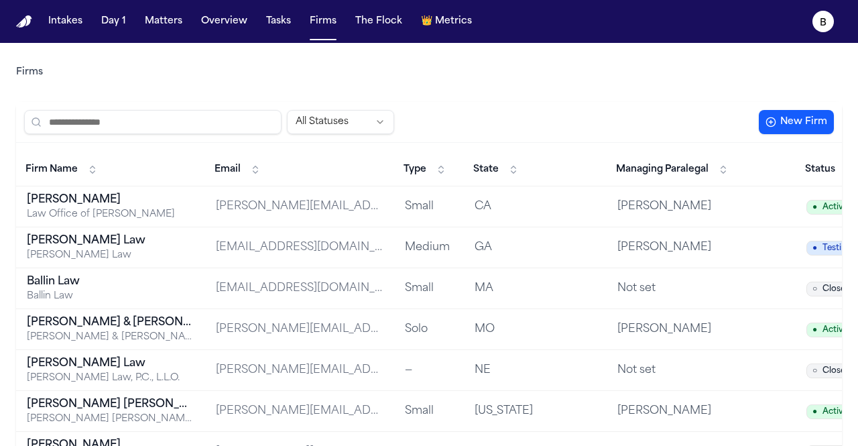  Describe the element at coordinates (662, 169) in the screenshot. I see `span: Managing Paralegal` at that location.